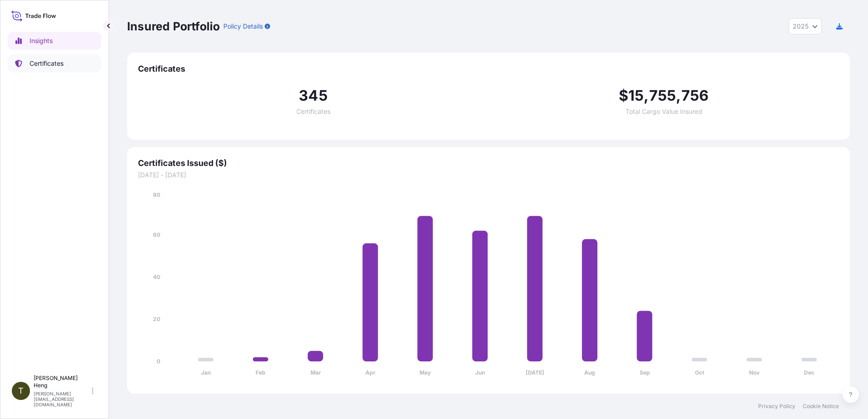 The width and height of the screenshot is (868, 419). Describe the element at coordinates (370, 373) in the screenshot. I see `tspan: Apr` at that location.